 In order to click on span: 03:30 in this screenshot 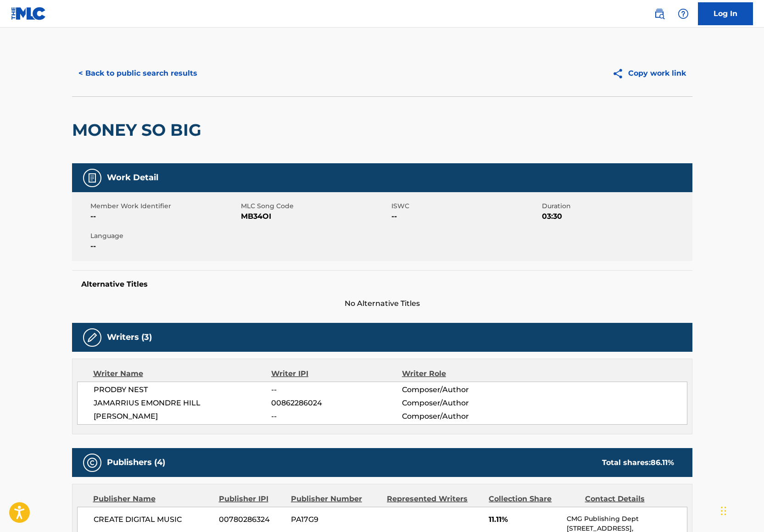, I will do `click(616, 217)`.